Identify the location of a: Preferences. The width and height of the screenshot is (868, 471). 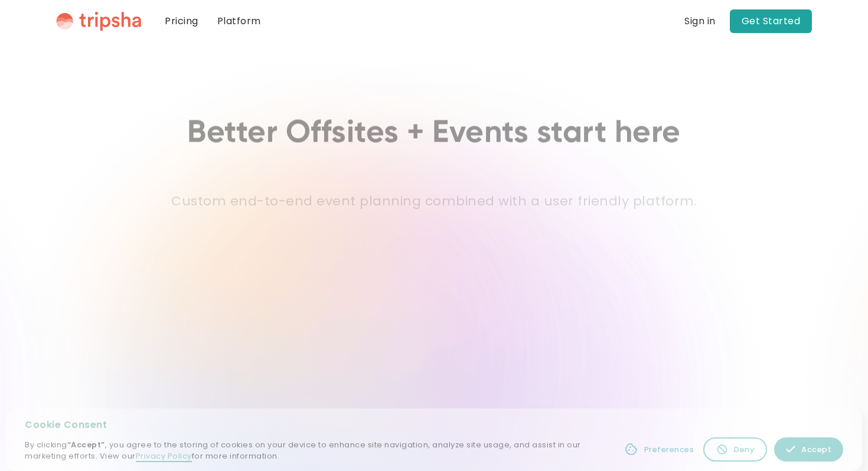
(659, 449).